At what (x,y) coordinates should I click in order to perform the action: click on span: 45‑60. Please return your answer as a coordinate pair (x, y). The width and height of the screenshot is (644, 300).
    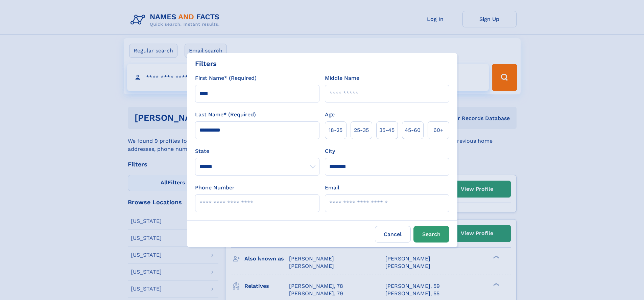
    Looking at the image, I should click on (413, 130).